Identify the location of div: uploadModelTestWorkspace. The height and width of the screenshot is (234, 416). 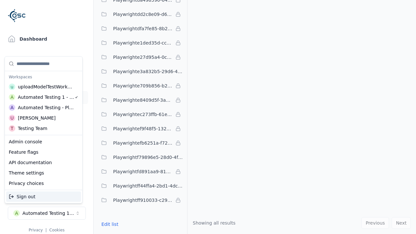
(46, 87).